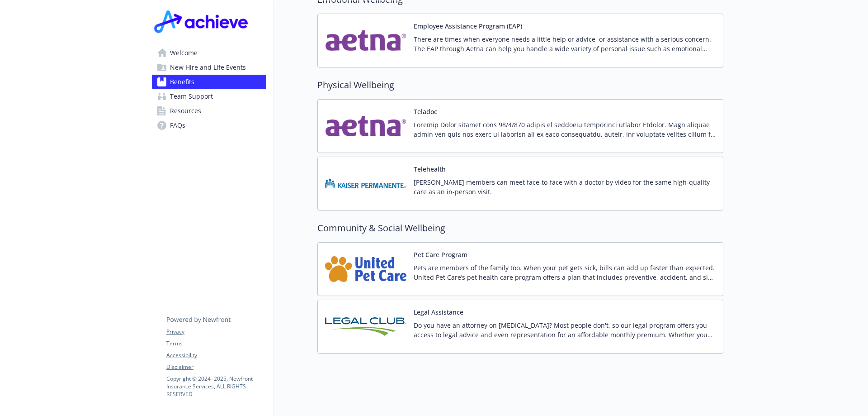 The width and height of the screenshot is (868, 416). Describe the element at coordinates (192, 97) in the screenshot. I see `span: Team Support` at that location.